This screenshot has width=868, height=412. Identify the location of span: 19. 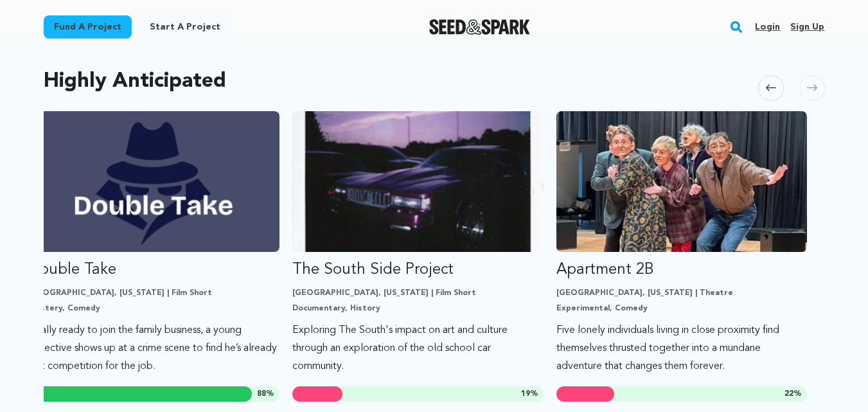
(526, 394).